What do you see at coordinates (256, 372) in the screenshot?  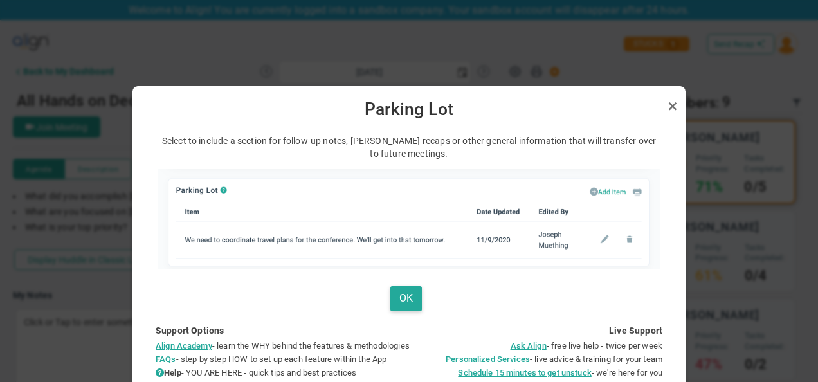 I see `span: - YOU ARE HERE - quick tips and best practices` at bounding box center [256, 372].